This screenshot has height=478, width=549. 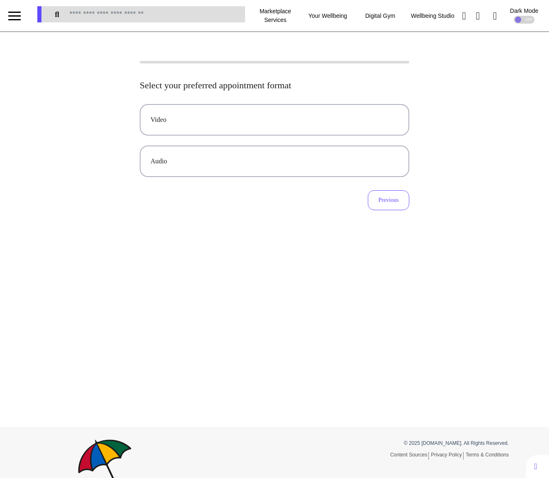 What do you see at coordinates (389, 200) in the screenshot?
I see `button: Previous` at bounding box center [389, 200].